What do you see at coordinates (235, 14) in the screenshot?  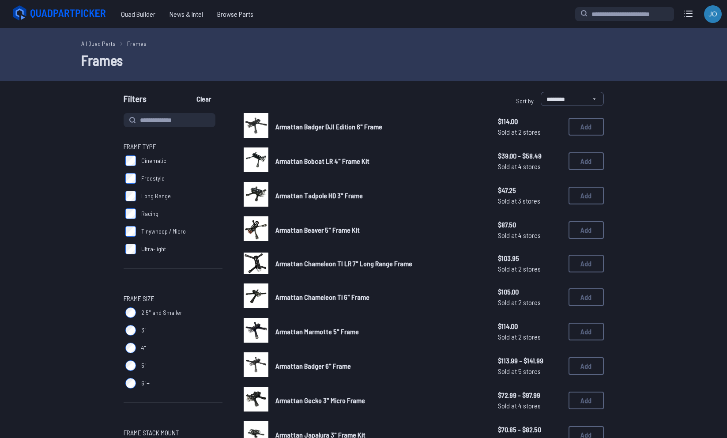 I see `span: Browse Parts` at bounding box center [235, 14].